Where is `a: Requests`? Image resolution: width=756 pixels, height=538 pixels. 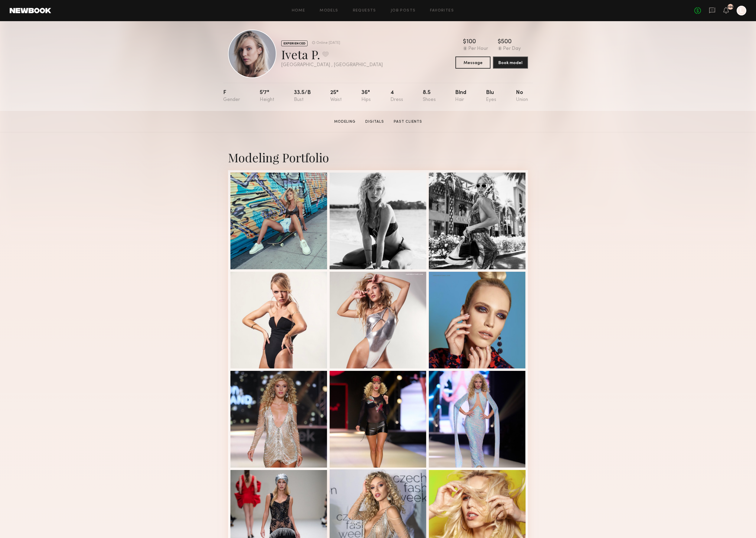 a: Requests is located at coordinates (364, 10).